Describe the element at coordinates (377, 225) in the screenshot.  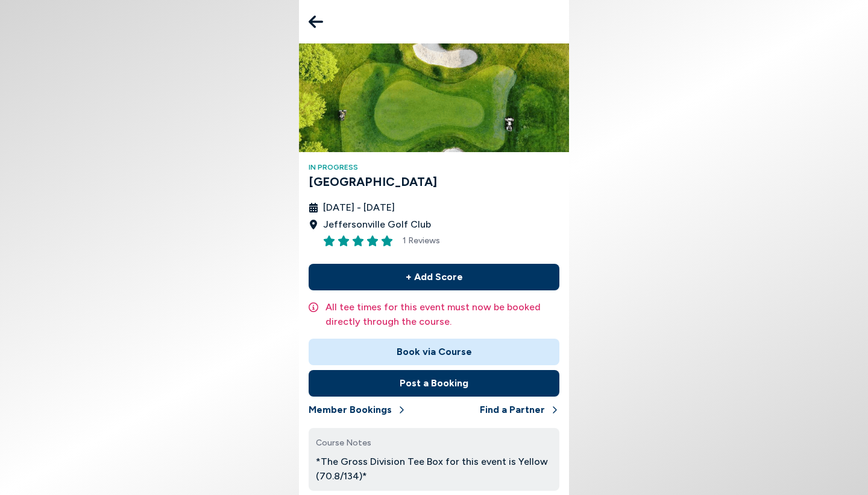
I see `span: Jeffersonville Golf Club` at that location.